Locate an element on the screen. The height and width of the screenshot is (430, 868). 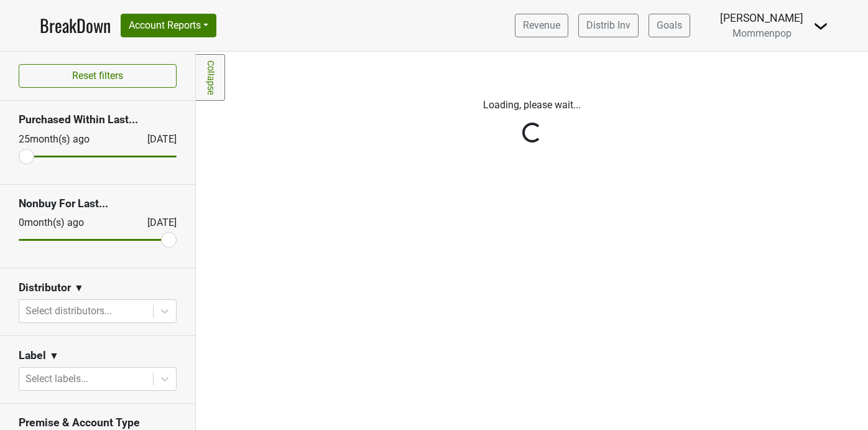
a: Goals is located at coordinates (669, 26).